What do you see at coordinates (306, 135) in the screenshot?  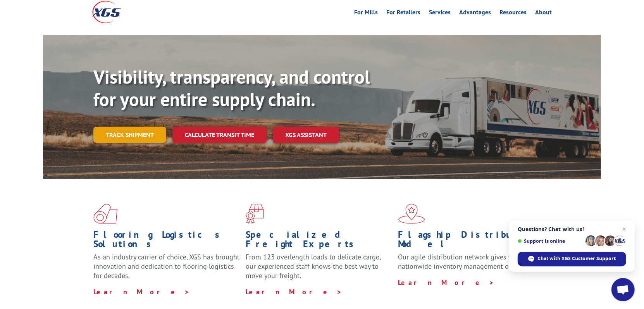 I see `a: XGS ASSISTANT` at bounding box center [306, 135].